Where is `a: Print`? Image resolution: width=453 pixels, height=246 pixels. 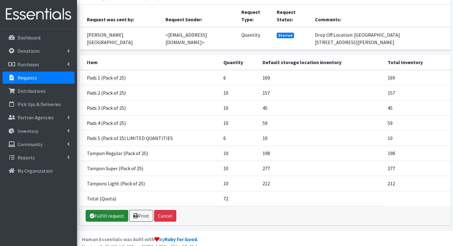
a: Print is located at coordinates (141, 216).